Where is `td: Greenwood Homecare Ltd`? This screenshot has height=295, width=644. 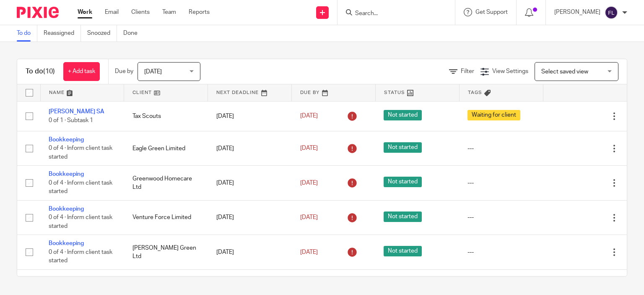
td: Greenwood Homecare Ltd is located at coordinates (166, 183).